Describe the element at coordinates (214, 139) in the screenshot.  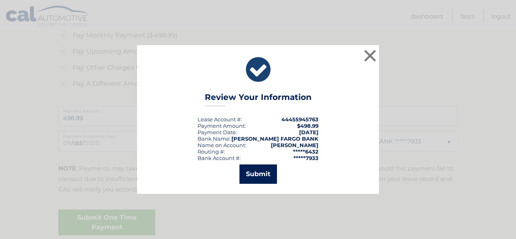
I see `div: Bank Name:` at that location.